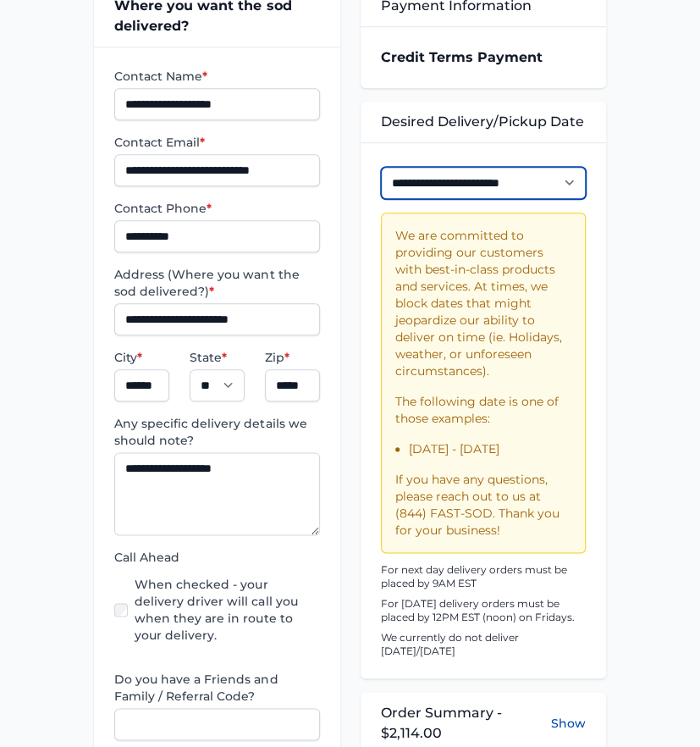 The width and height of the screenshot is (700, 747). What do you see at coordinates (483, 122) in the screenshot?
I see `div: Desired Delivery/Pickup Date` at bounding box center [483, 122].